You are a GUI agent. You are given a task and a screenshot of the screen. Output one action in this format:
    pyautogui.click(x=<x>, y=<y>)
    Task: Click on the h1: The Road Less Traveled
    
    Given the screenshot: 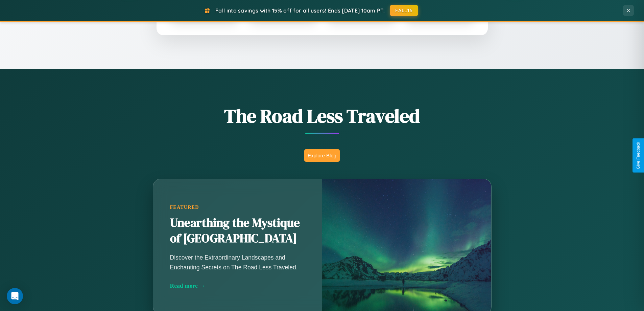 What is the action you would take?
    pyautogui.click(x=322, y=116)
    